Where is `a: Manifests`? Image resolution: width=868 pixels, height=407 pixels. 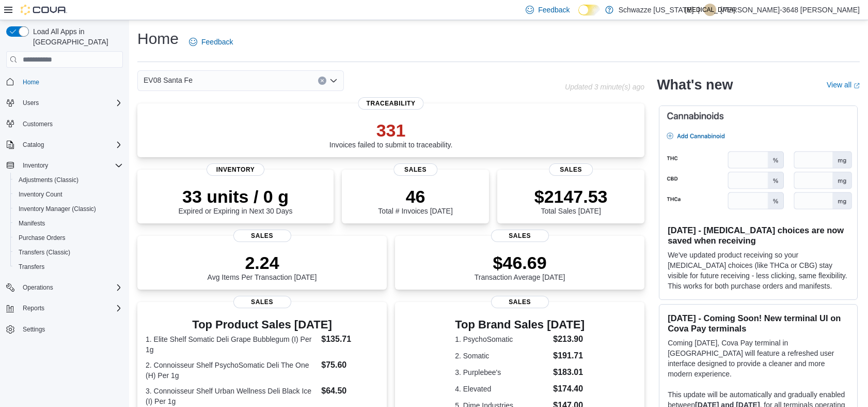
a: Manifests is located at coordinates (32, 224).